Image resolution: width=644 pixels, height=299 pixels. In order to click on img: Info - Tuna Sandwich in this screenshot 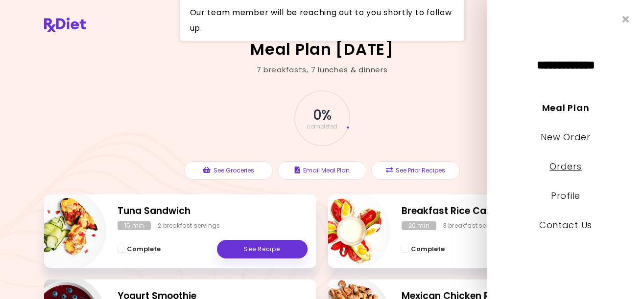, I will do `click(66, 232)`.